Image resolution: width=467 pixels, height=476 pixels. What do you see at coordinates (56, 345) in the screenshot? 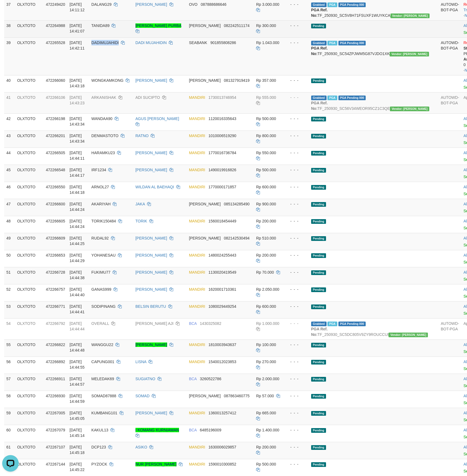
I see `span: 472266822` at bounding box center [56, 345].